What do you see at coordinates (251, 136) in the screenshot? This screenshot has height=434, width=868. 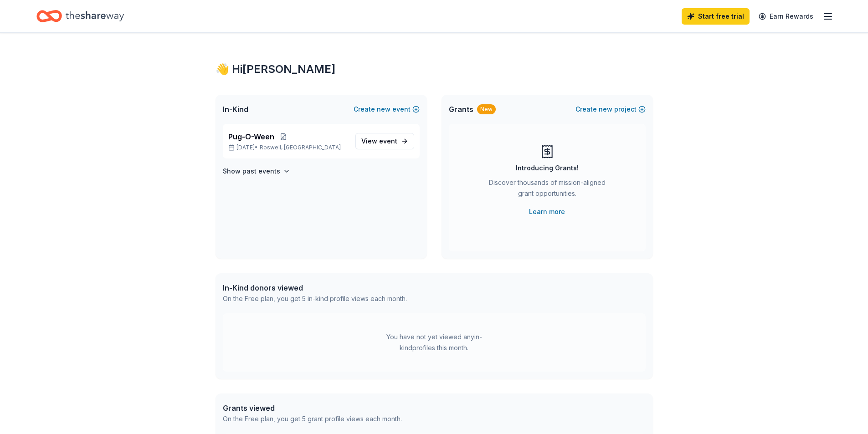 I see `span: Pug-O-Ween` at bounding box center [251, 136].